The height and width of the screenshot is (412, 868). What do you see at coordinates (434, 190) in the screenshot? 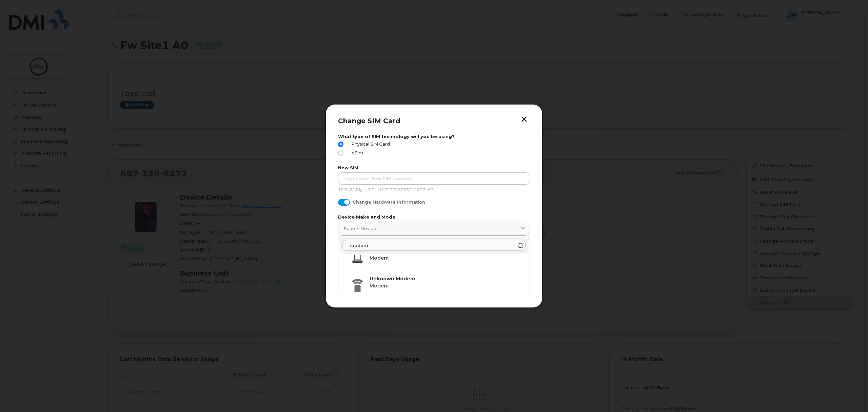
I see `p: 18 To 22 Digits, E.G. 410327925283202837463` at bounding box center [434, 190].